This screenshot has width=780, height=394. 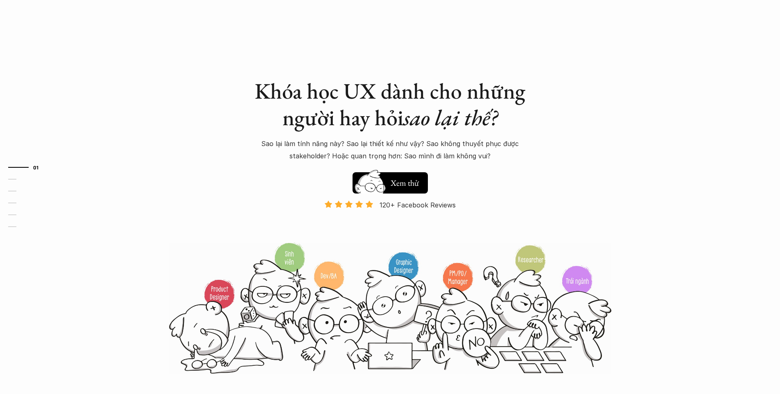 I want to click on strong: 01, so click(x=36, y=167).